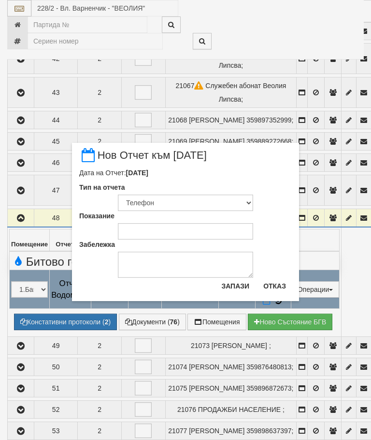  I want to click on label: Забележка, so click(97, 244).